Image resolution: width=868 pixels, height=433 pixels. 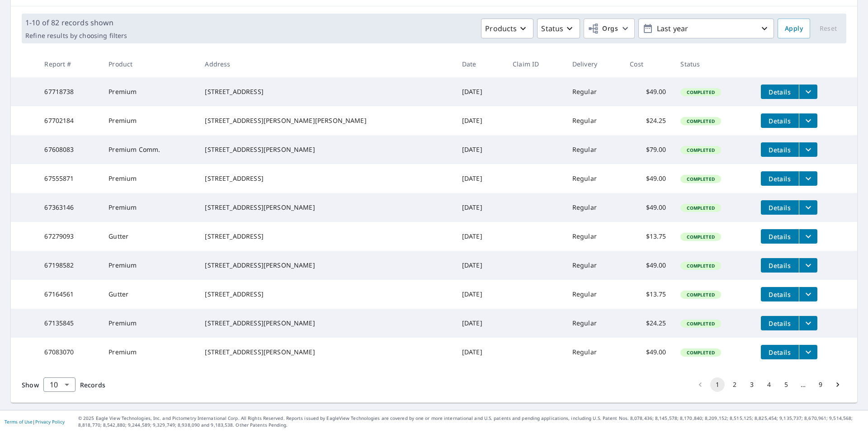 What do you see at coordinates (717, 385) in the screenshot?
I see `button: page 1` at bounding box center [717, 385].